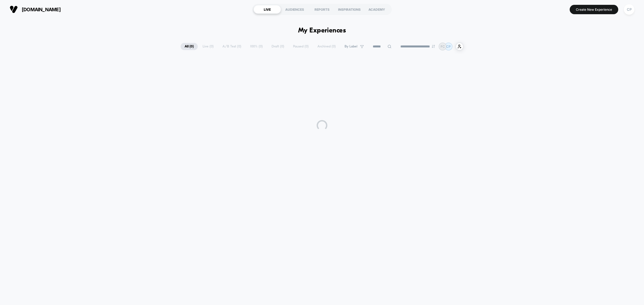 Image resolution: width=644 pixels, height=305 pixels. I want to click on span: All ( 0 ), so click(189, 46).